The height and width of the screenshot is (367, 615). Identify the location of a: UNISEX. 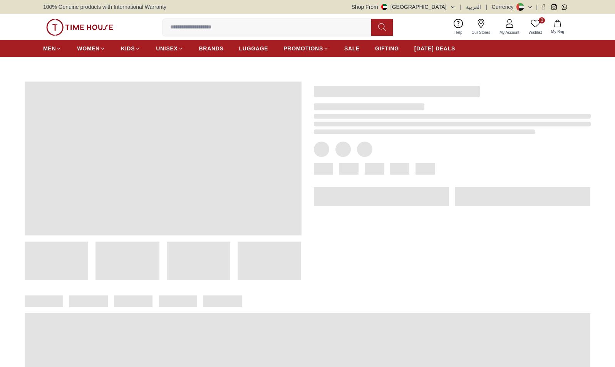
(169, 49).